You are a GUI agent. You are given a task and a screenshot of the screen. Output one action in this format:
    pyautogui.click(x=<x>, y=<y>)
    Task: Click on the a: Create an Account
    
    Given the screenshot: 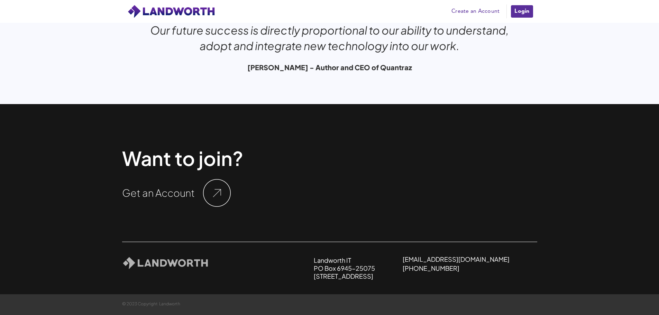 What is the action you would take?
    pyautogui.click(x=476, y=11)
    